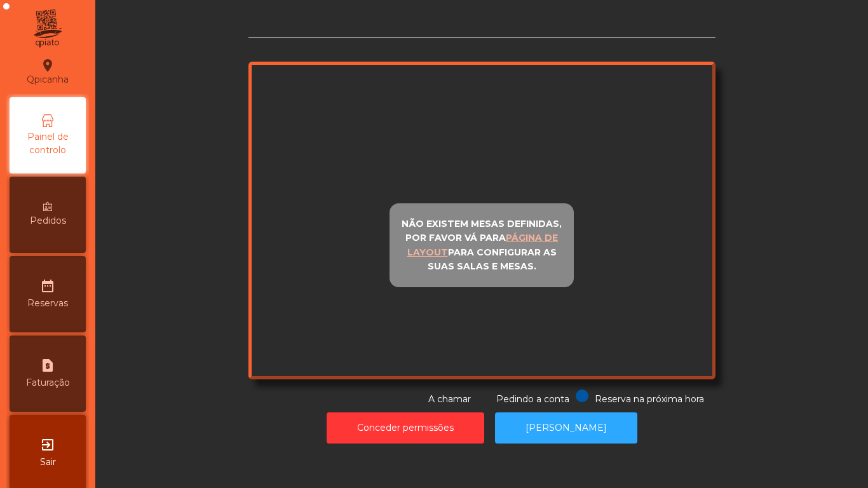 The image size is (868, 488). I want to click on i: request_page, so click(47, 366).